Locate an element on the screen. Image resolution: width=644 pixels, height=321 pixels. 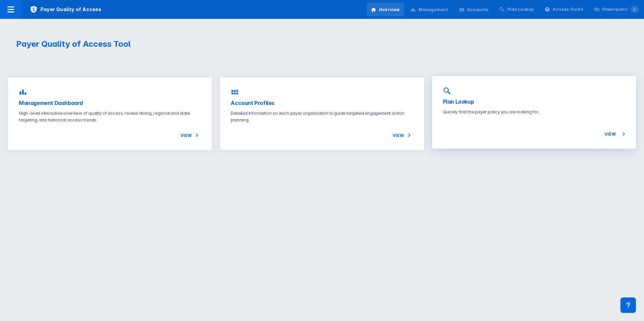
a: Accounts is located at coordinates (474, 9).